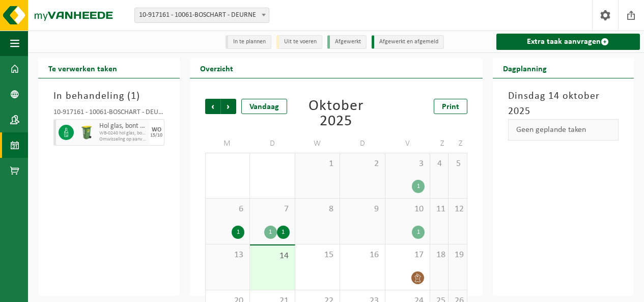  Describe the element at coordinates (458, 164) in the screenshot. I see `span: 5` at that location.